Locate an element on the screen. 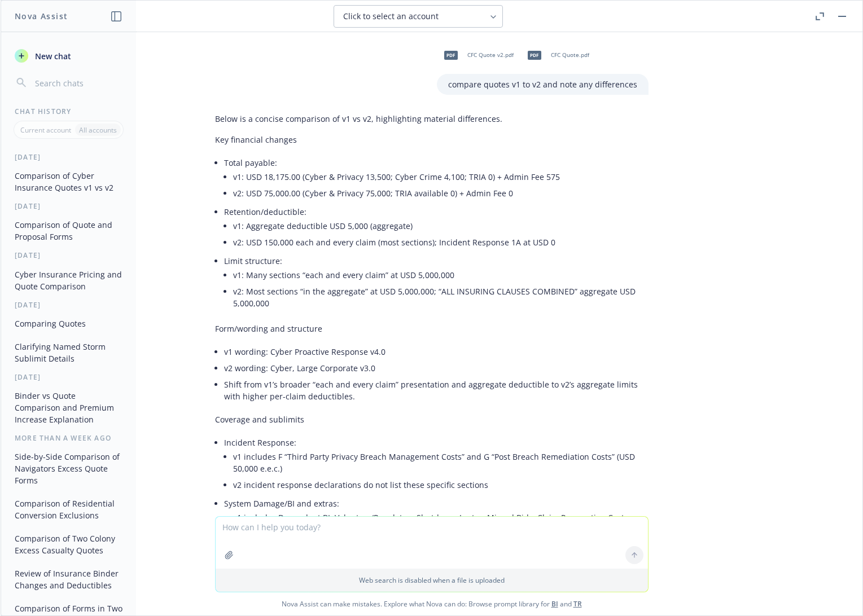 Image resolution: width=863 pixels, height=616 pixels. li: Shift from v1’s broader “each and every claim” presentation and aggregate deductible to v2’s aggr... is located at coordinates (436, 391).